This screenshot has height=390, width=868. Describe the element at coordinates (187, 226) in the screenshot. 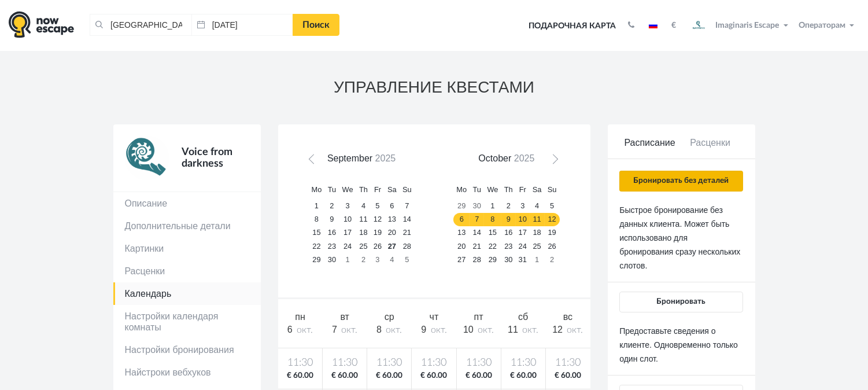

I see `a: Дополнительные детали` at that location.